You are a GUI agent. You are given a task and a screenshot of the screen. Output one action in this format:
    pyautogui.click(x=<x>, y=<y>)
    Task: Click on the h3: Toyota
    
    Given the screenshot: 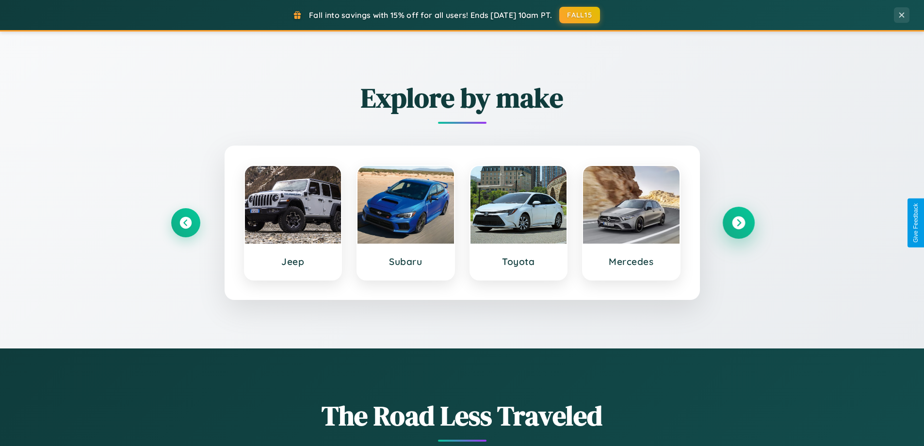 What is the action you would take?
    pyautogui.click(x=519, y=262)
    